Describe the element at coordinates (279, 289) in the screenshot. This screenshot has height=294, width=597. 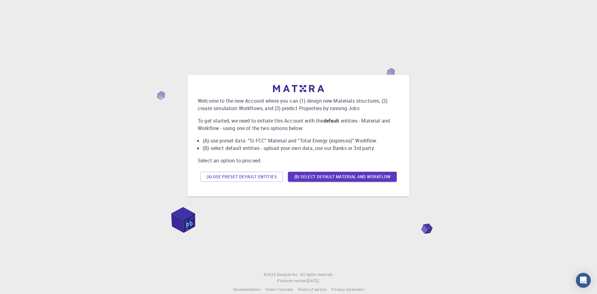
I see `a: Video Tutorials` at that location.